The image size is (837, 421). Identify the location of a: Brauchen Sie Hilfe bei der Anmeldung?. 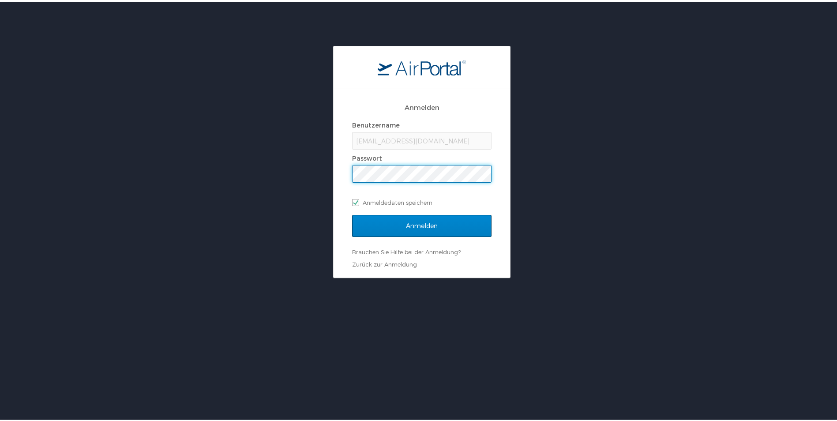
(407, 250).